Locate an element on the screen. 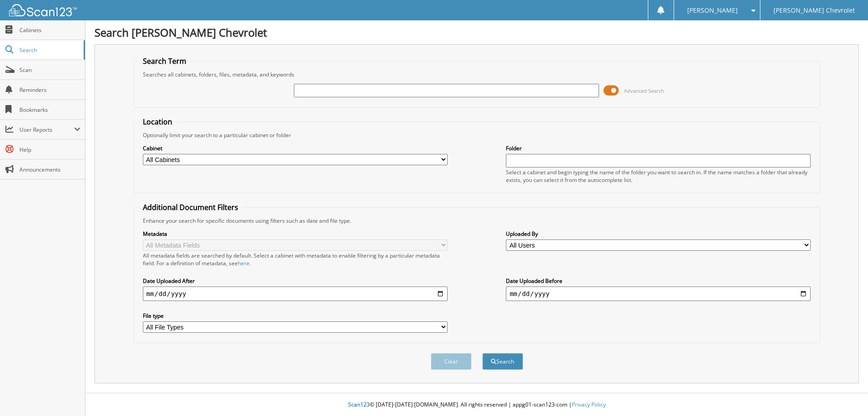 The height and width of the screenshot is (416, 868). legend: Search Term is located at coordinates (165, 61).